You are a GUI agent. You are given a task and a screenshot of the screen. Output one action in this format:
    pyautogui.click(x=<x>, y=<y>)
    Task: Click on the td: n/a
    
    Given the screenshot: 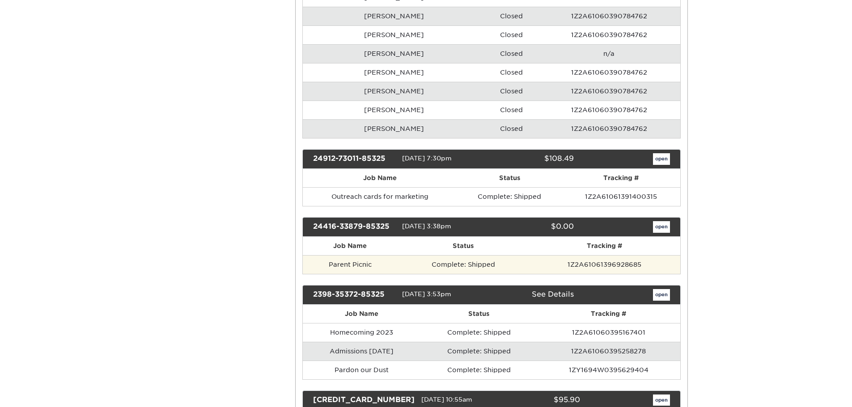 What is the action you would take?
    pyautogui.click(x=609, y=54)
    